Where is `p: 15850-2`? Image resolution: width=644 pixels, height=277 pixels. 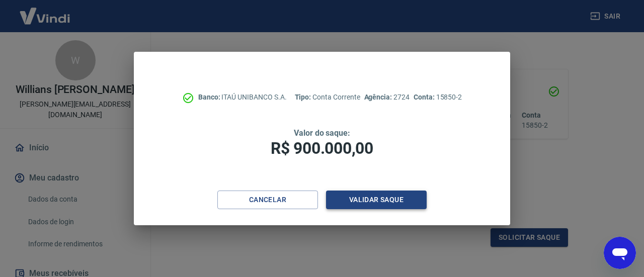 p: 15850-2 is located at coordinates (438, 97).